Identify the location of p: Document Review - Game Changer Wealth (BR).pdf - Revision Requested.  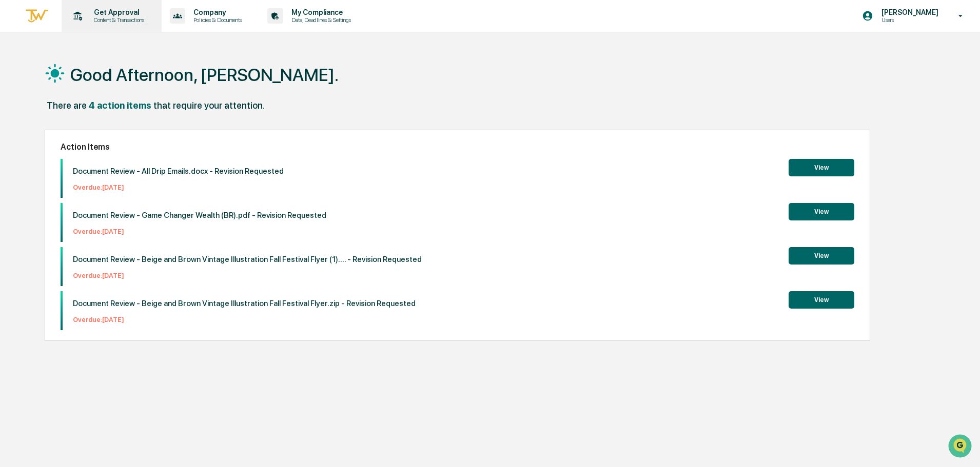
(200, 215).